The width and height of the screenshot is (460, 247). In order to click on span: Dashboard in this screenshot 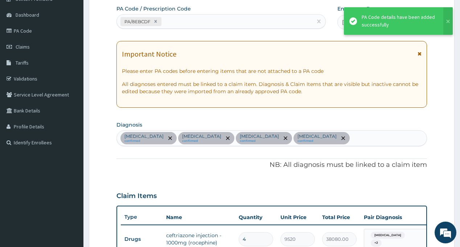, I will do `click(27, 15)`.